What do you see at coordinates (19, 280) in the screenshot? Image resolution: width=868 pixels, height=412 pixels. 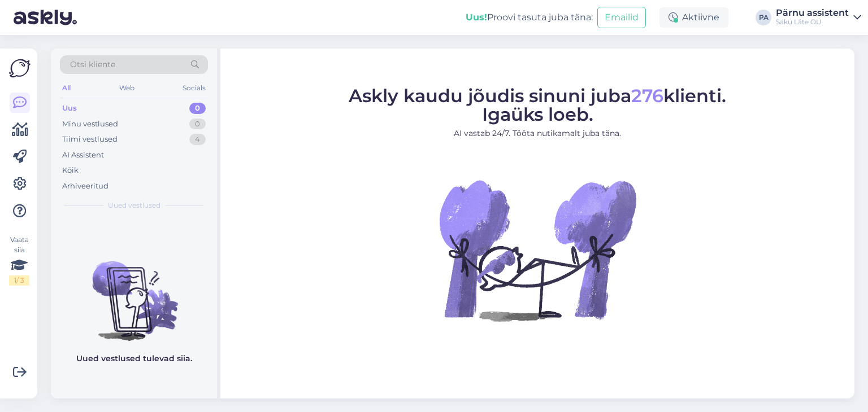 I see `div: 1 / 3` at bounding box center [19, 280].